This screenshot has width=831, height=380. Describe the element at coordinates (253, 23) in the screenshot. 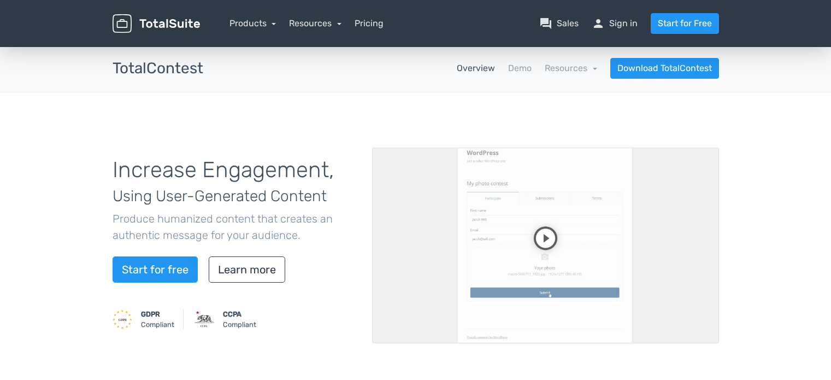

I see `a: Products` at that location.